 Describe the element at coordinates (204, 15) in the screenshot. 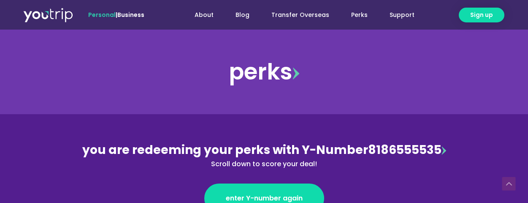

I see `a: About` at that location.